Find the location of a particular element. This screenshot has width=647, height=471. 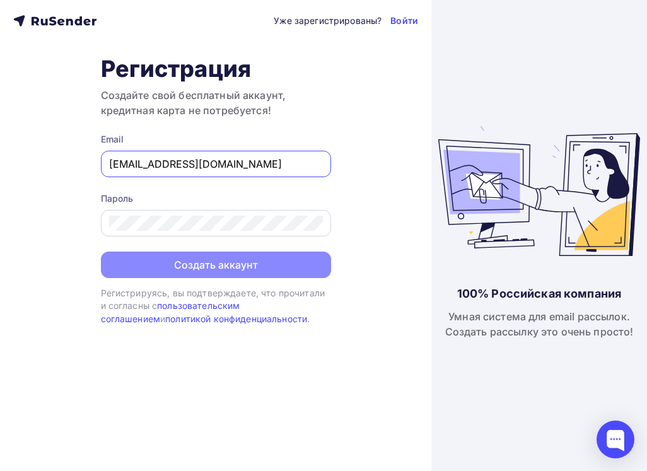

a: политикой конфиденциальности is located at coordinates (236, 318).